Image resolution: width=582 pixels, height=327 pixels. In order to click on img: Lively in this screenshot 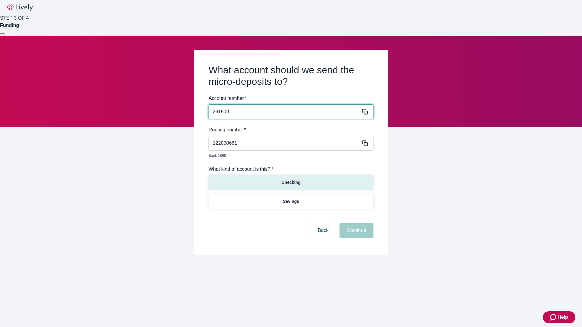, I will do `click(20, 7)`.